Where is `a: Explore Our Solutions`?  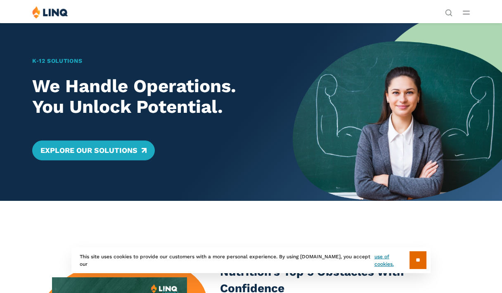
a: Explore Our Solutions is located at coordinates (93, 150).